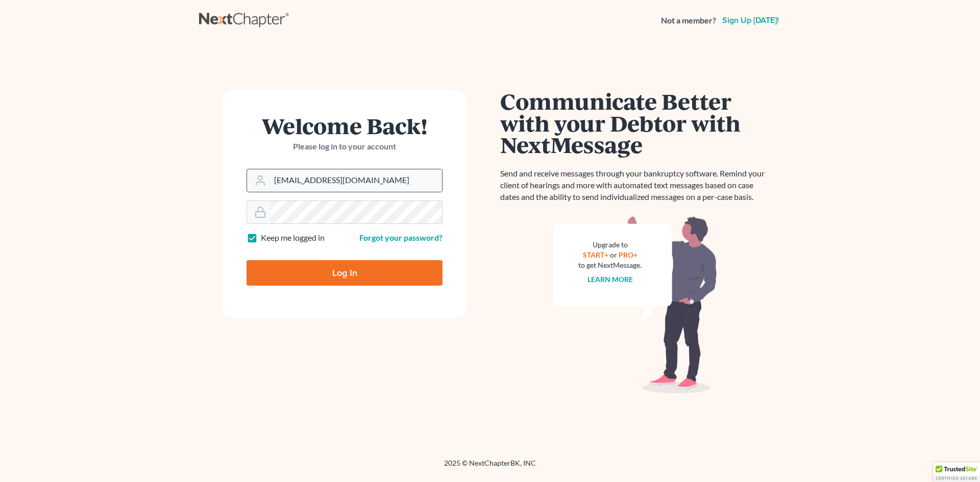  I want to click on div: to get NextMessage., so click(610, 265).